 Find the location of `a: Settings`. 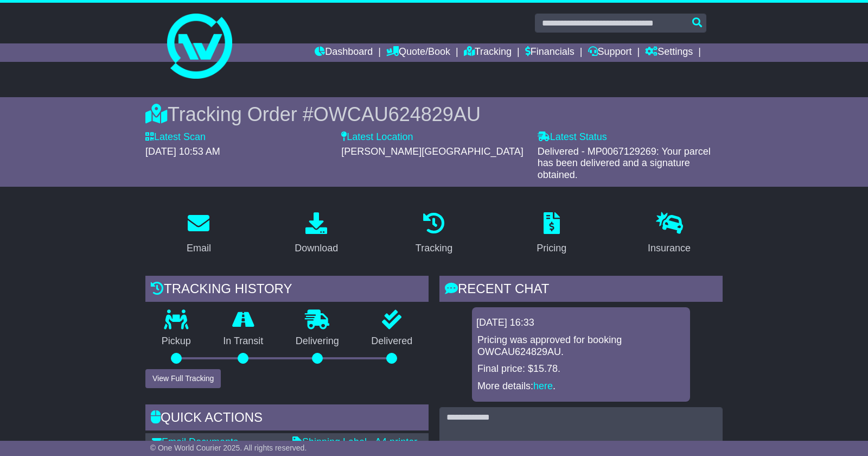

a: Settings is located at coordinates (669, 53).